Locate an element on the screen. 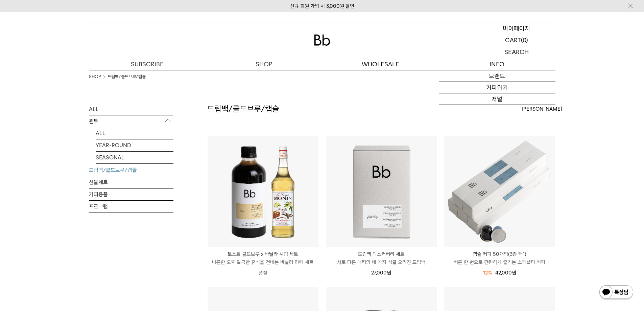 The height and width of the screenshot is (311, 644). img: 드립백 디스커버리 세트 is located at coordinates (381, 191).